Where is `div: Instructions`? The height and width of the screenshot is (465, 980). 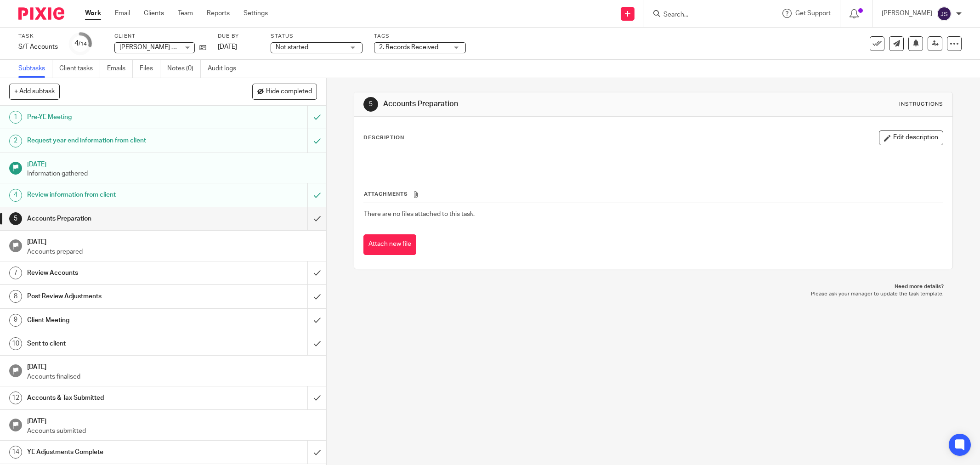 div: Instructions is located at coordinates (921, 104).